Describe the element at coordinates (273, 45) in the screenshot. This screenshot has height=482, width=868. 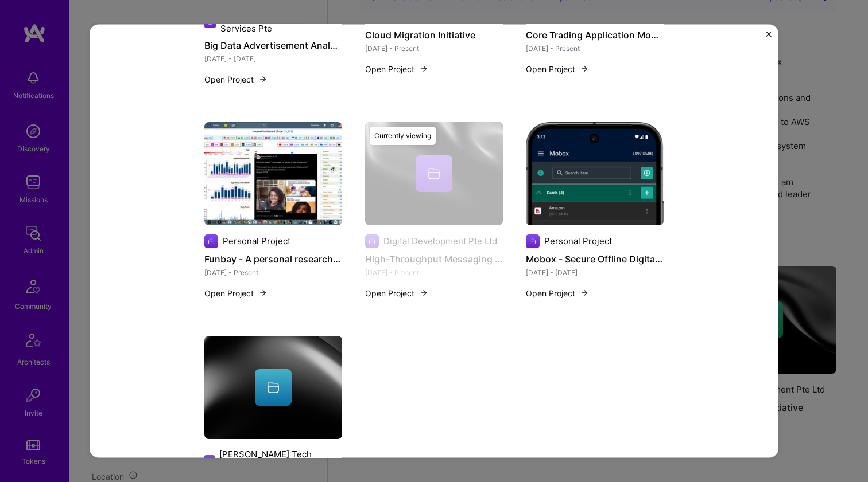
I see `h4: Big Data Advertisement Analysis` at that location.